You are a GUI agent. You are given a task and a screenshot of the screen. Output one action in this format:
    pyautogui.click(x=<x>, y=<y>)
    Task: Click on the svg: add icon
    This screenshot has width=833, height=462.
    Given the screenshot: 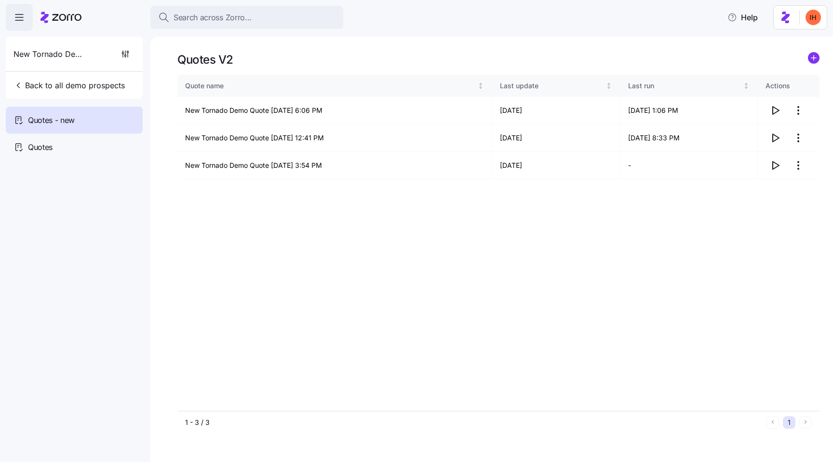 What is the action you would take?
    pyautogui.click(x=814, y=58)
    